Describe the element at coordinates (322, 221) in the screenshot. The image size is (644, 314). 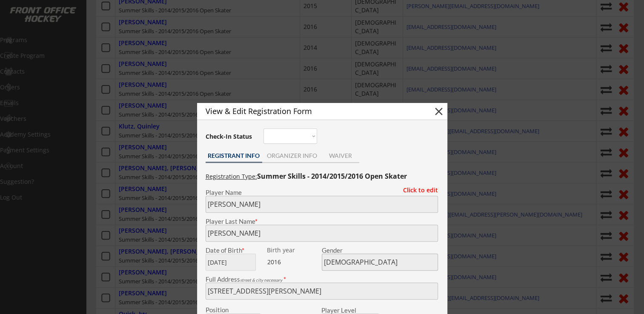
I see `div: Player Last Name` at that location.